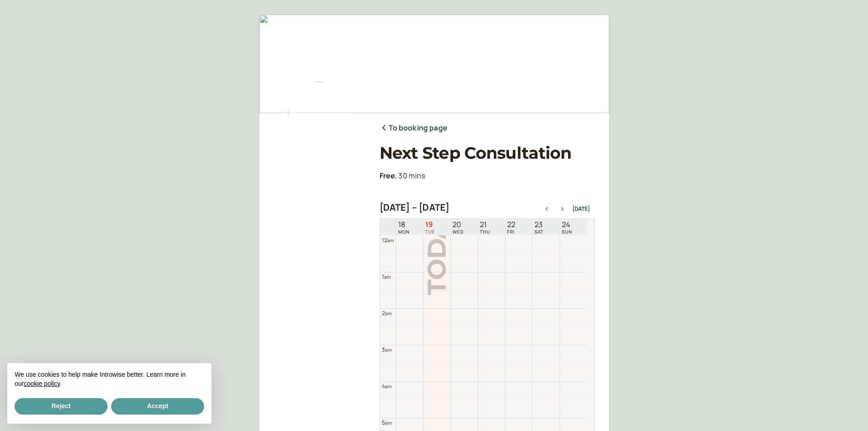  Describe the element at coordinates (41, 383) in the screenshot. I see `a: cookie policy` at that location.